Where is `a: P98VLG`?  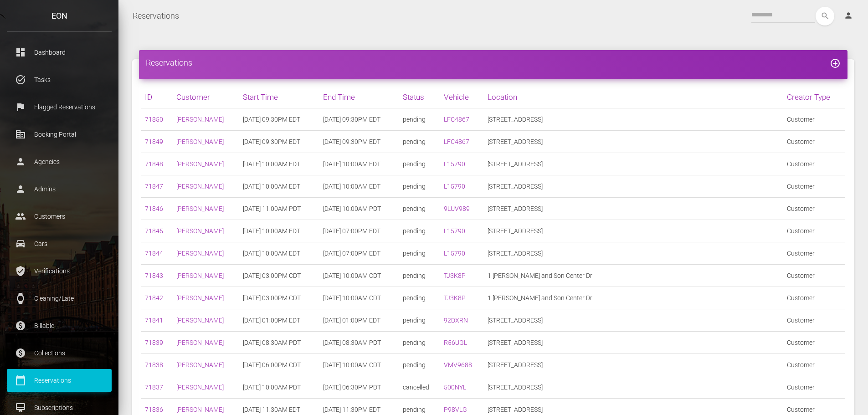 a: P98VLG is located at coordinates (455, 409).